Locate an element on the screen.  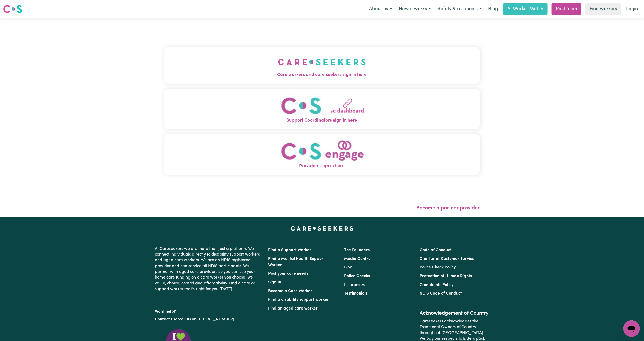
span: Providers sign in here is located at coordinates (322, 166).